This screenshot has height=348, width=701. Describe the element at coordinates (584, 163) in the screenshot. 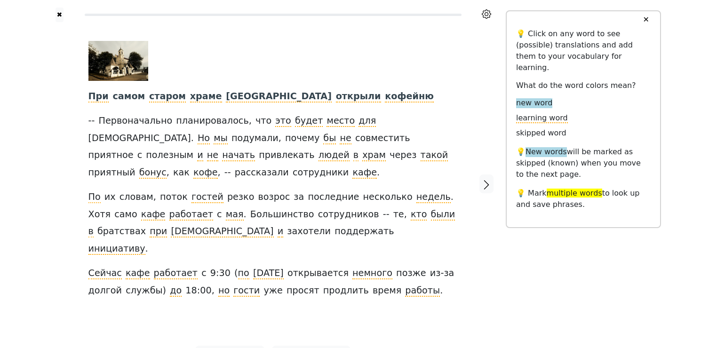

I see `p: 💡 will be marked as skipped (known) when you move to the next page.` at that location.